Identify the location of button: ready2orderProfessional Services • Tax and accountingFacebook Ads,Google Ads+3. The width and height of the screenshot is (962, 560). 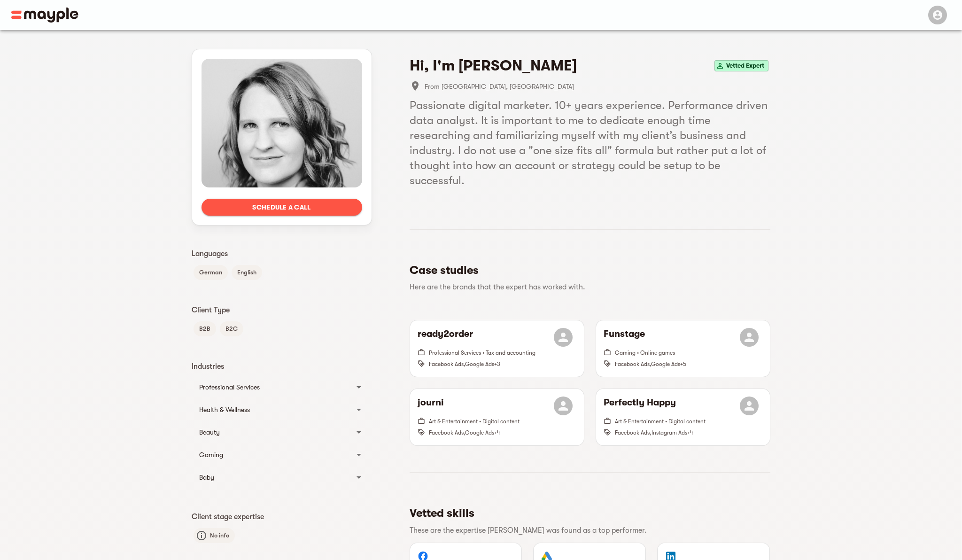
(497, 348).